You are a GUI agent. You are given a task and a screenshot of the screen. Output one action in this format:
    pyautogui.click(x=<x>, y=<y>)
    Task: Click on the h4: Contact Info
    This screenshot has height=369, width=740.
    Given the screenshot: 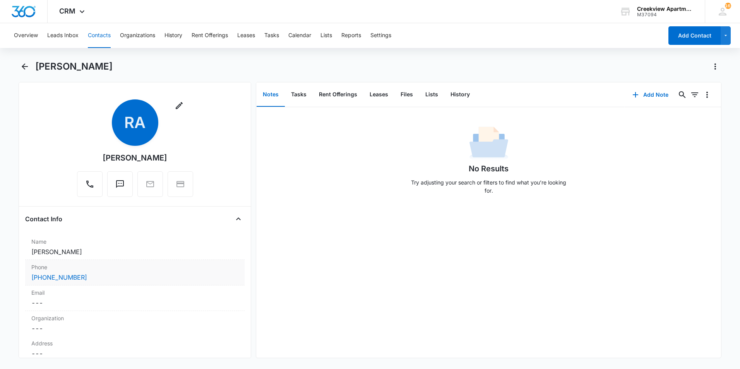 What is the action you would take?
    pyautogui.click(x=44, y=219)
    